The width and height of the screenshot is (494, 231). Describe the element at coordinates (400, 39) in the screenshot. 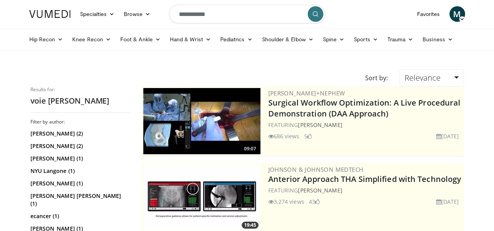

I see `a: Trauma` at that location.